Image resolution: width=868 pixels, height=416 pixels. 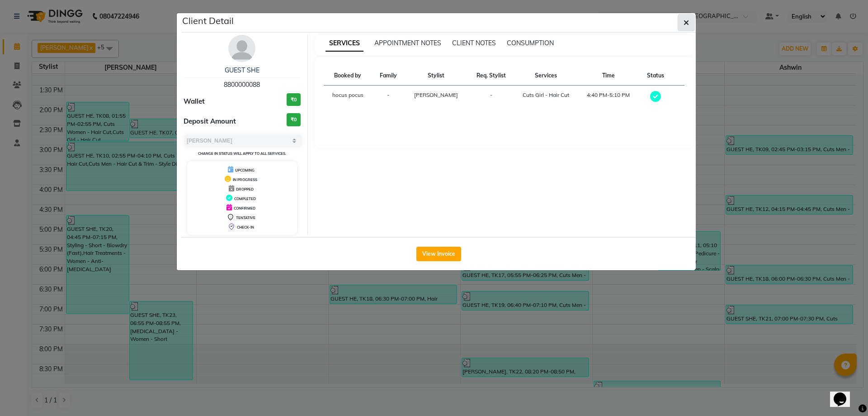 What do you see at coordinates (436, 76) in the screenshot?
I see `th: Stylist` at bounding box center [436, 76].